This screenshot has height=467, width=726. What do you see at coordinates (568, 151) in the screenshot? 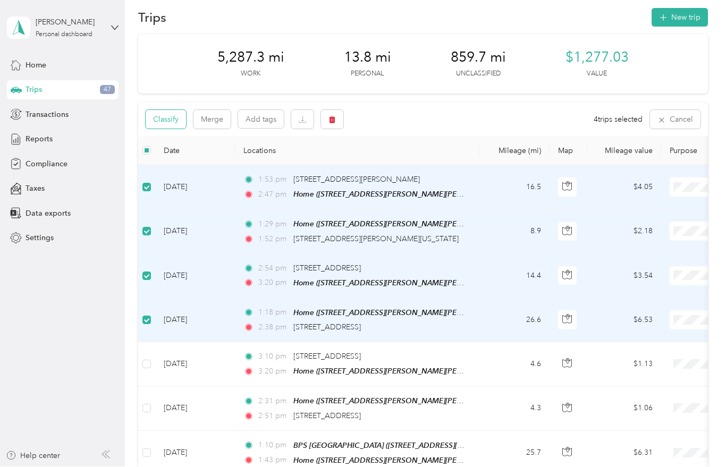
I see `th: Map` at bounding box center [568, 151].